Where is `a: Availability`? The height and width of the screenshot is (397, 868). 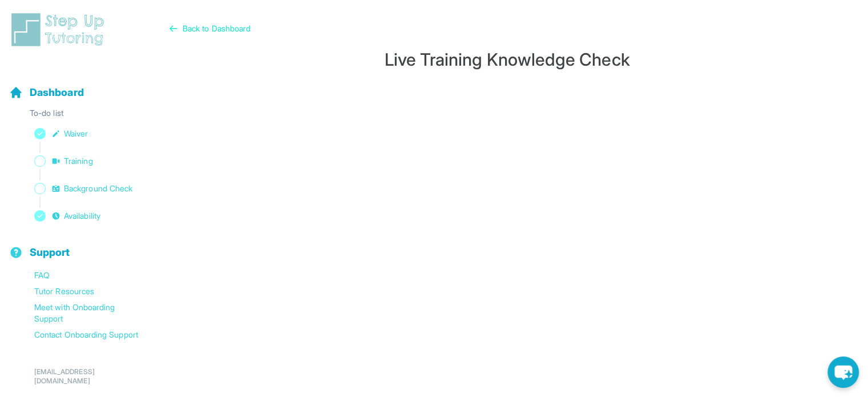 a: Availability is located at coordinates (77, 216).